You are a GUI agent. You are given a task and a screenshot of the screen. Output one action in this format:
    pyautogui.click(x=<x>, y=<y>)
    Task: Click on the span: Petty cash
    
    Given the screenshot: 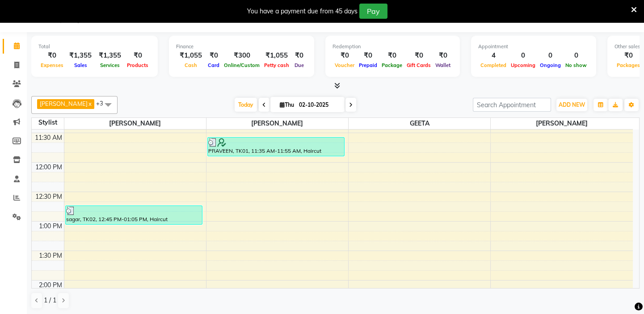 What is the action you would take?
    pyautogui.click(x=277, y=65)
    